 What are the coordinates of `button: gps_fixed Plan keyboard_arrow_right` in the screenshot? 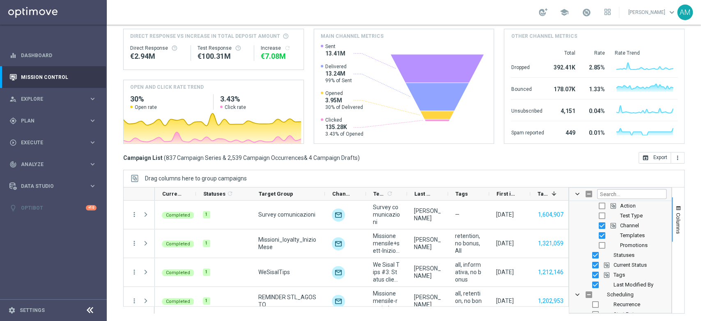 It's located at (53, 121).